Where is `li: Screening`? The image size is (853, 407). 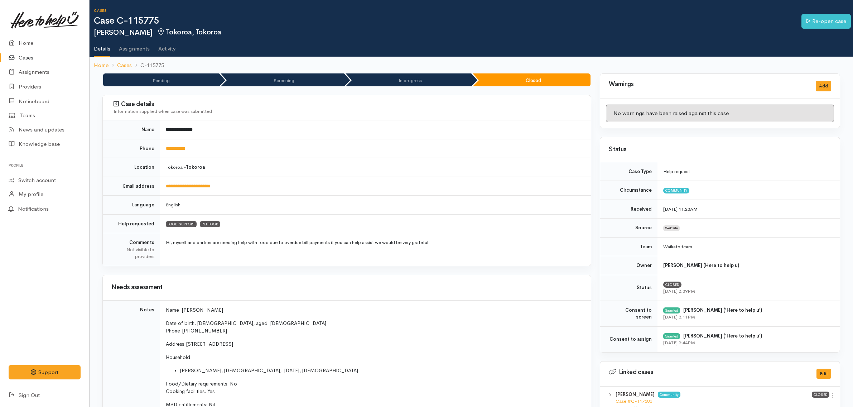
li: Screening is located at coordinates (282, 80).